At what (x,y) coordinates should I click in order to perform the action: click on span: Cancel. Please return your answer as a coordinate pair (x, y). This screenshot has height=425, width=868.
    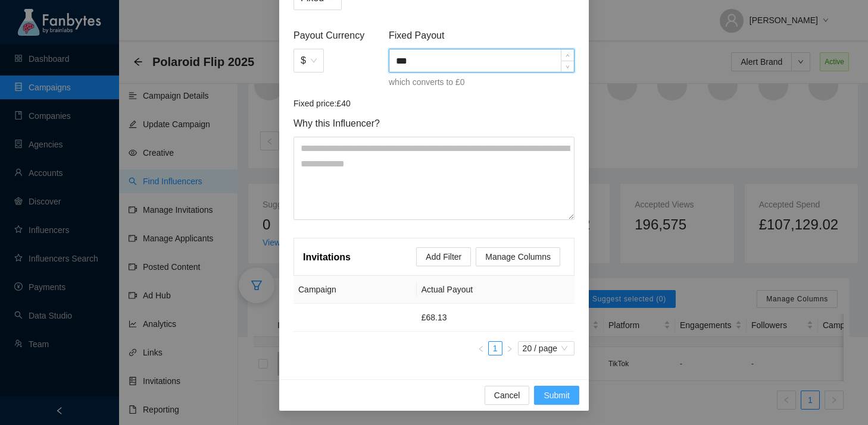
    Looking at the image, I should click on (507, 395).